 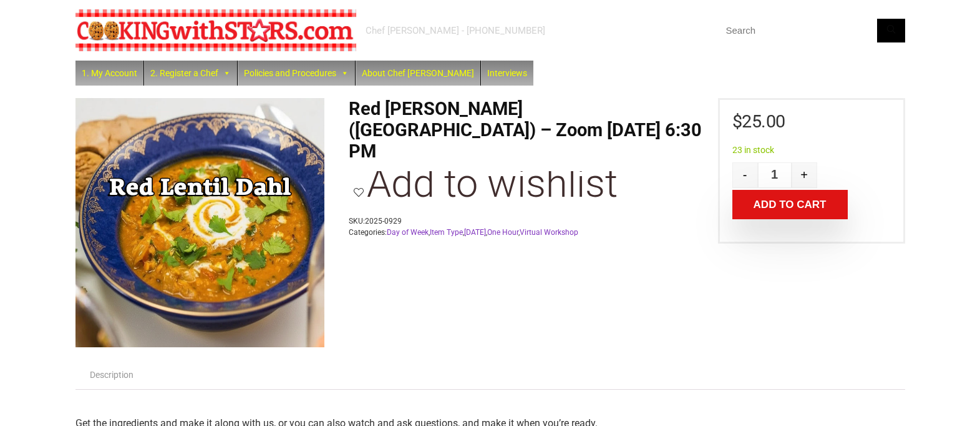 What do you see at coordinates (109, 73) in the screenshot?
I see `a: 1. My Account` at bounding box center [109, 73].